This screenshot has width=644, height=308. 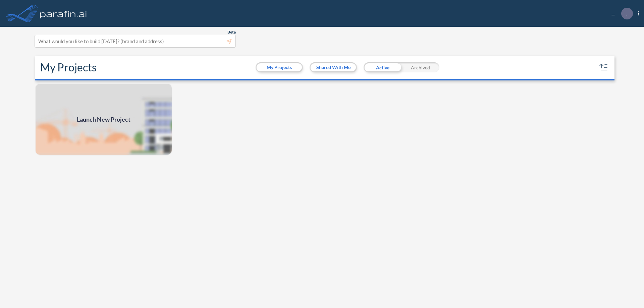 I want to click on button: sort, so click(x=604, y=67).